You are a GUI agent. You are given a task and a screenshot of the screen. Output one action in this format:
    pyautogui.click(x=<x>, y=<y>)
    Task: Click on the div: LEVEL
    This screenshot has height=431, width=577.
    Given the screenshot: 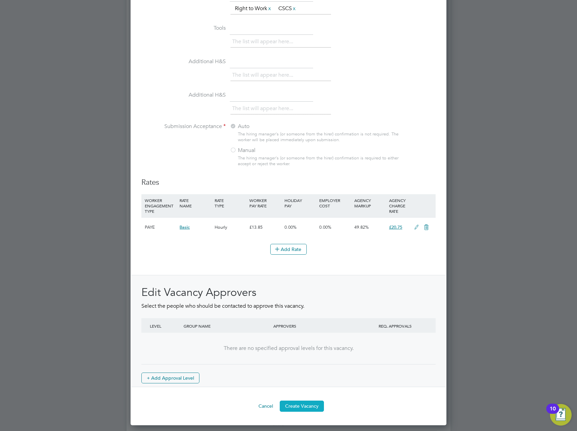 What is the action you would take?
    pyautogui.click(x=165, y=326)
    